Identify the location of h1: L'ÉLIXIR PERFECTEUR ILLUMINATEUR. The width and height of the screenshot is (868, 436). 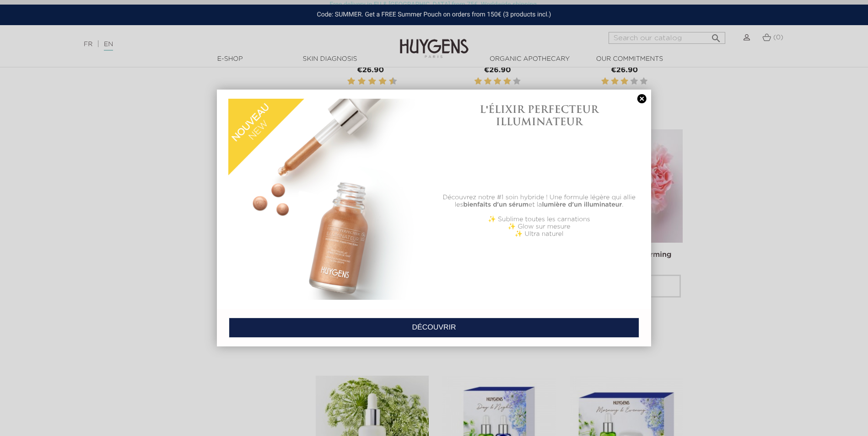
(539, 115).